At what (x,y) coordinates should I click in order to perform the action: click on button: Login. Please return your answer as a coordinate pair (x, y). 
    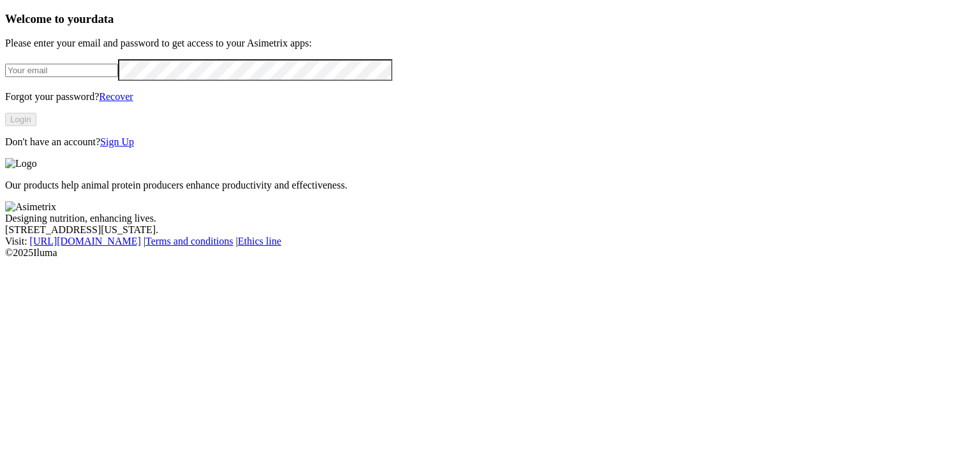
    Looking at the image, I should click on (20, 119).